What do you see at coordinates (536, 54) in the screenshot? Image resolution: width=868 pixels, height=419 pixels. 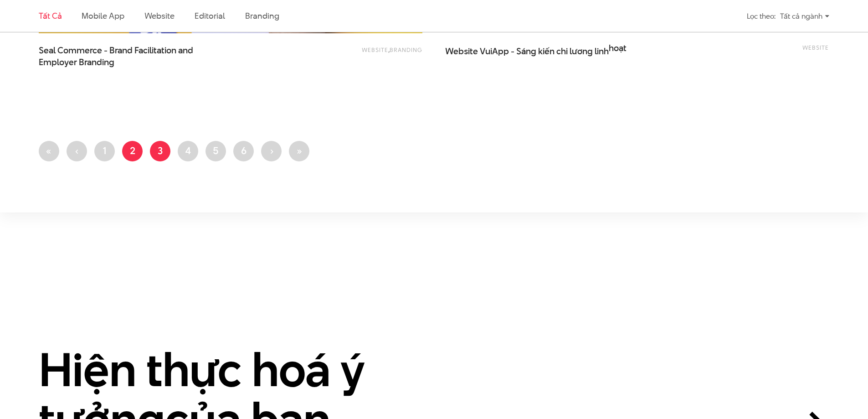 I see `a: Website VuiApp - Sáng kiến chi lương linhhoạt` at bounding box center [536, 54].